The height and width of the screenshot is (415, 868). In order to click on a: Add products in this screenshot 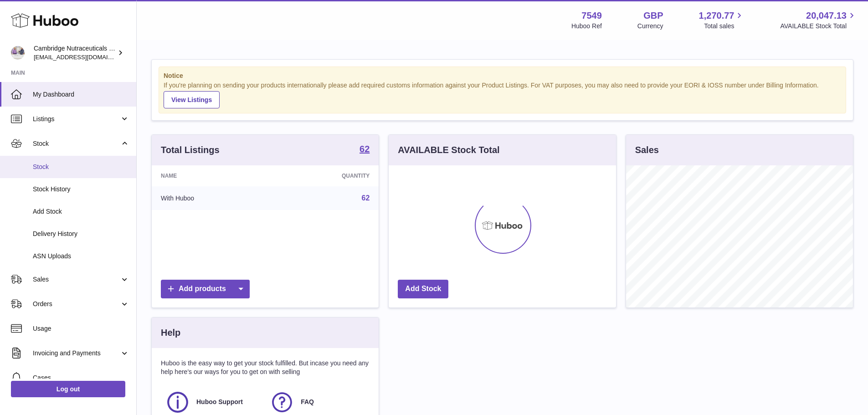, I will do `click(205, 289)`.